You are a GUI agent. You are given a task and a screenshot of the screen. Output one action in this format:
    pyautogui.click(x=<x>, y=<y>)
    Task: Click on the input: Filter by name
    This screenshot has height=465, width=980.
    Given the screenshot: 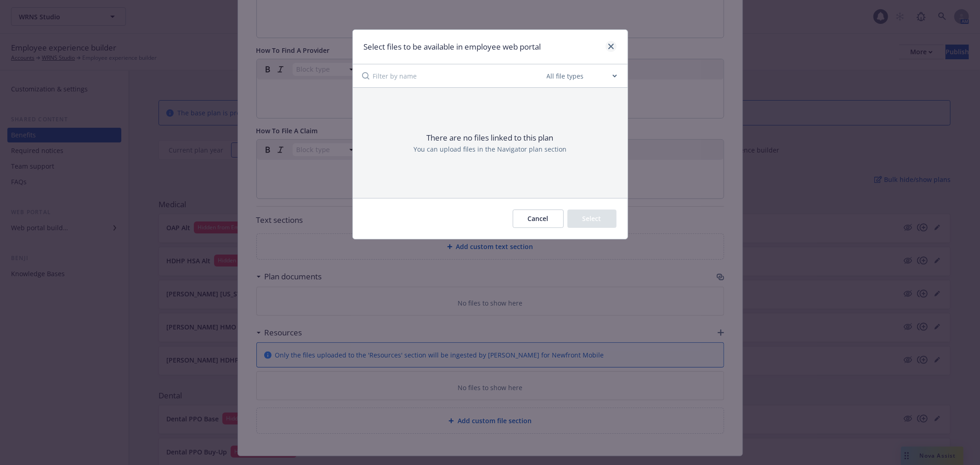 What is the action you would take?
    pyautogui.click(x=459, y=76)
    